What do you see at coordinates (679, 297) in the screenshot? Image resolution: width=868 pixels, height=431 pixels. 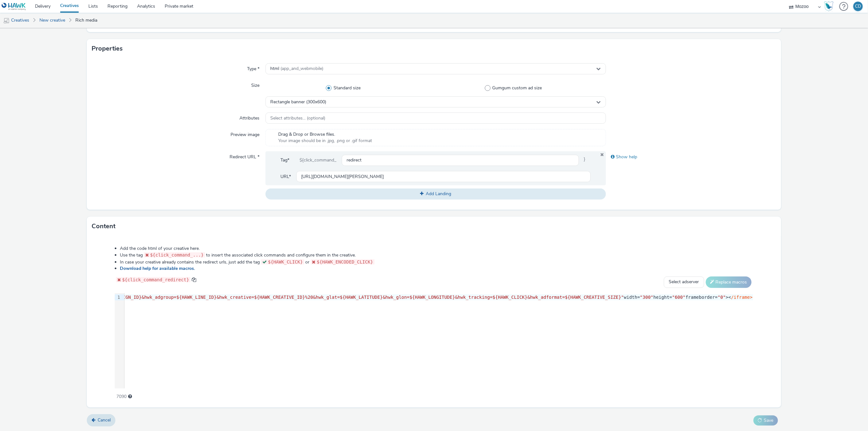 I see `span: "600"` at bounding box center [679, 297].